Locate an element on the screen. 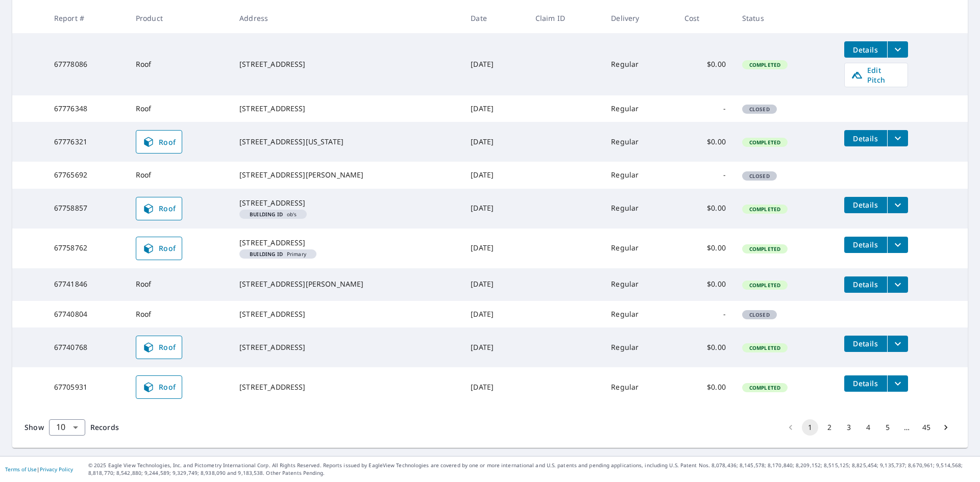  button: filesDropdownBtn-67705931 is located at coordinates (897, 383).